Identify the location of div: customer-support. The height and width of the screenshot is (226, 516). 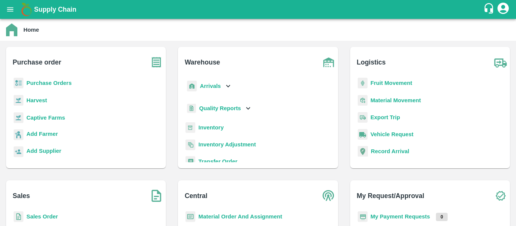
(490, 9).